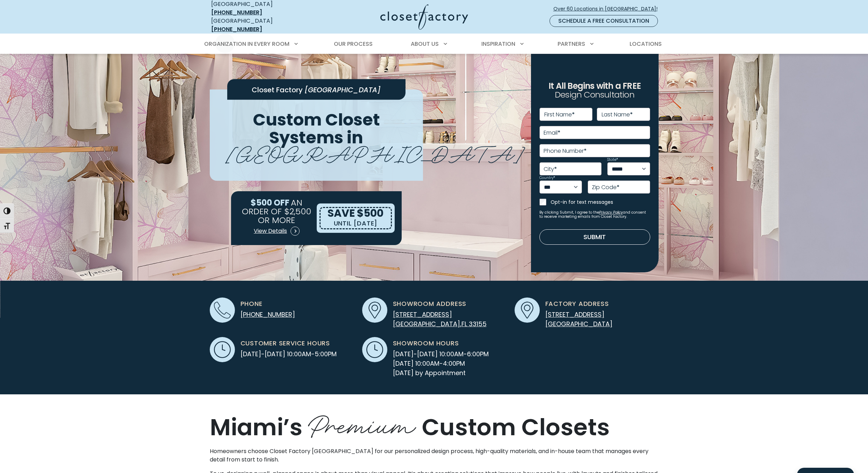  What do you see at coordinates (552, 133) in the screenshot?
I see `label: Email` at bounding box center [552, 133].